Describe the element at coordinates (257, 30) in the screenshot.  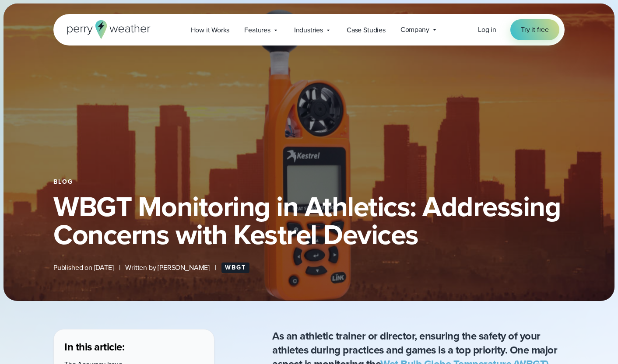
I see `span: Features` at that location.